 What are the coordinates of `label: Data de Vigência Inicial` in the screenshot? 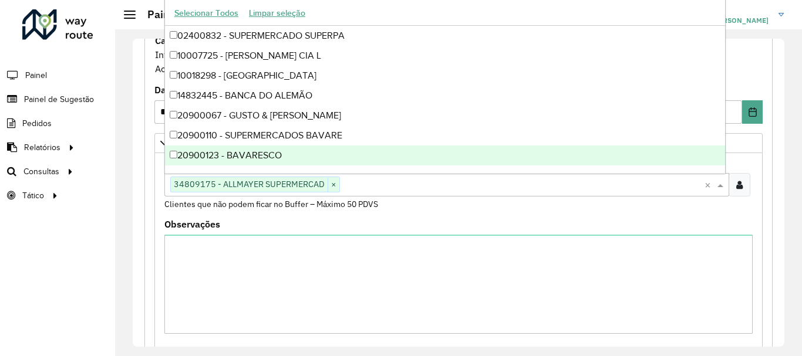 It's located at (208, 90).